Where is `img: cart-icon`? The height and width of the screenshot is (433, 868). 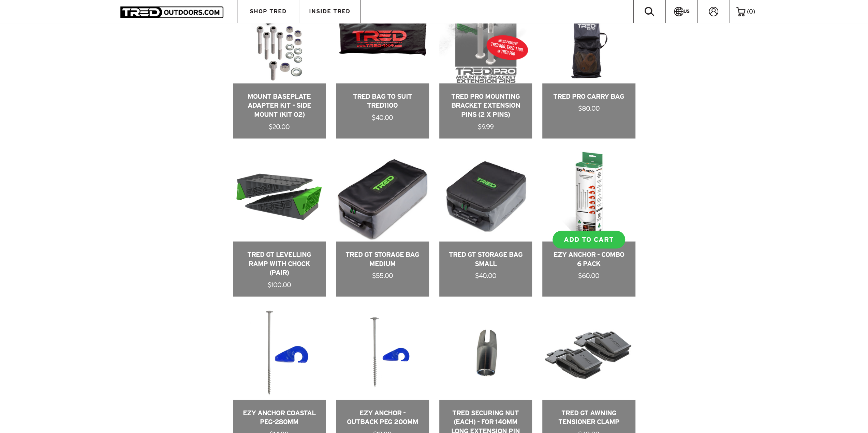 img: cart-icon is located at coordinates (740, 12).